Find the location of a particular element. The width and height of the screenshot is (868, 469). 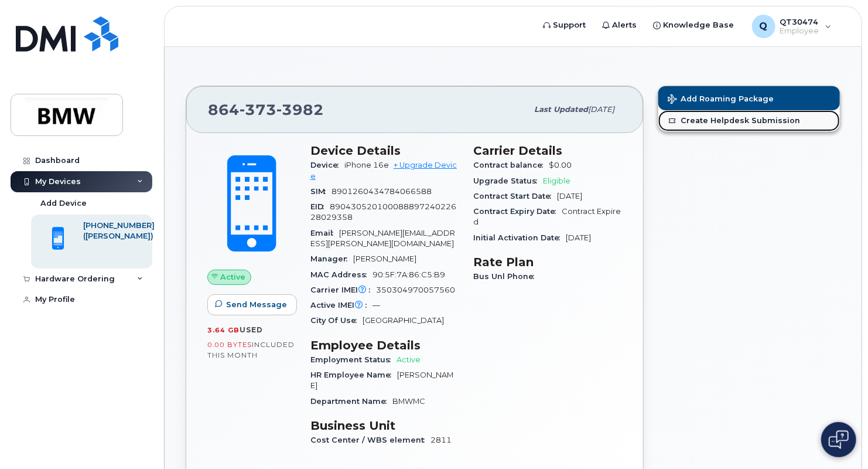

h3: Employee Details is located at coordinates (384, 345).